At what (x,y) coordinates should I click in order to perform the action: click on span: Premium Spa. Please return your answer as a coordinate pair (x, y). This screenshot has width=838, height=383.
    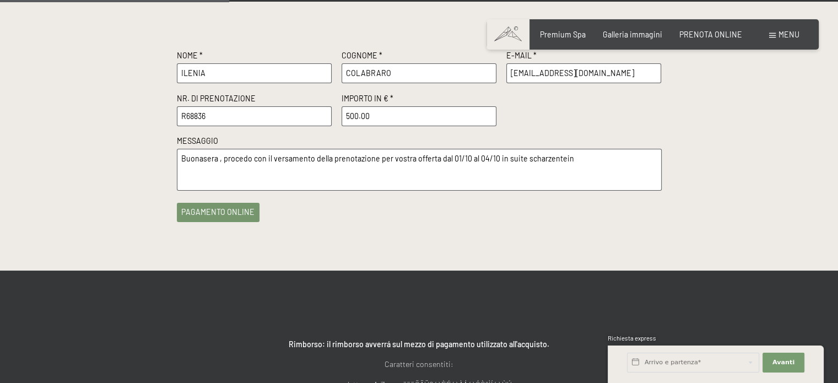
    Looking at the image, I should click on (563, 34).